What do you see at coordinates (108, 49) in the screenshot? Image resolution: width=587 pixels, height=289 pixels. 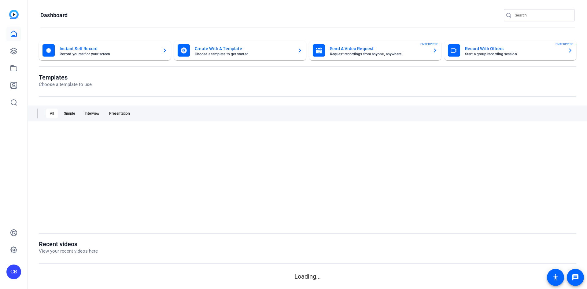 I see `mat-card-title: Instant Self Record` at bounding box center [108, 49].